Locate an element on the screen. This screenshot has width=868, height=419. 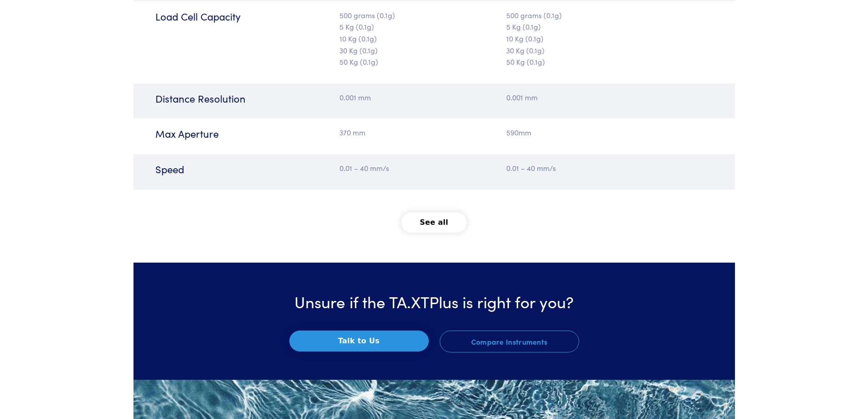
h6: Speed is located at coordinates (242, 169).